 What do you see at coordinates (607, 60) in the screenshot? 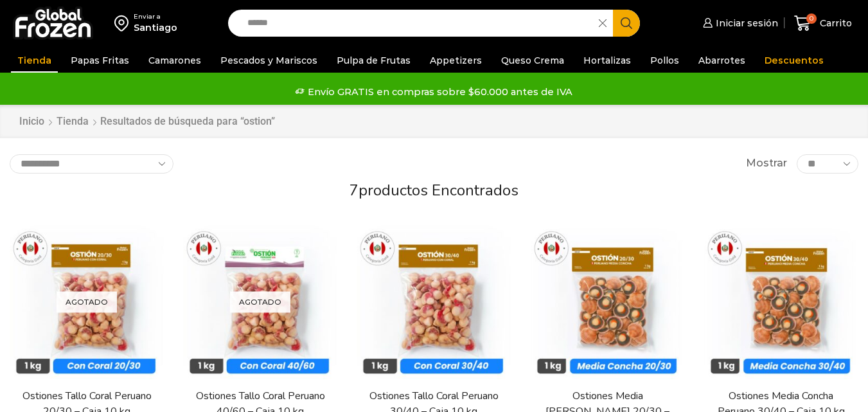
I see `a: Hortalizas` at bounding box center [607, 60].